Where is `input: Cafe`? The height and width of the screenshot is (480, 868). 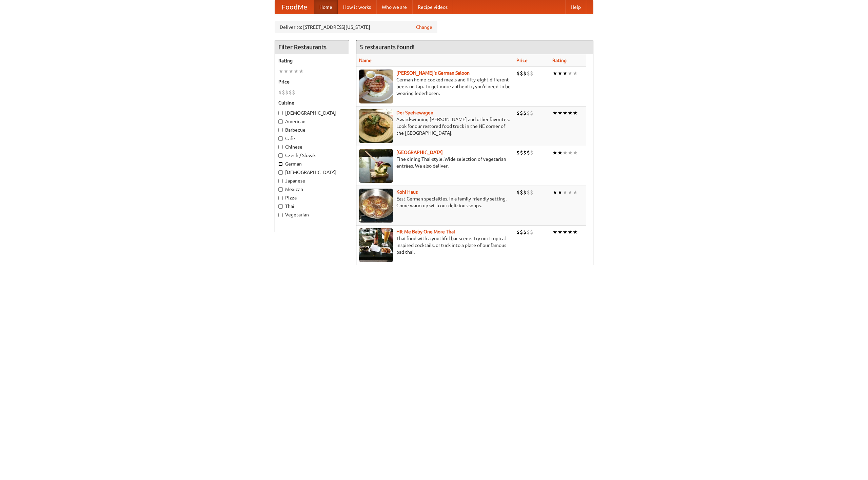
input: Cafe is located at coordinates (281, 138).